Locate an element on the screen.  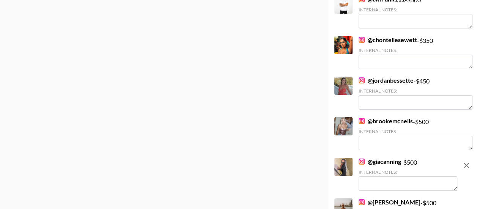
a: @brookemcnelis is located at coordinates (385, 121).